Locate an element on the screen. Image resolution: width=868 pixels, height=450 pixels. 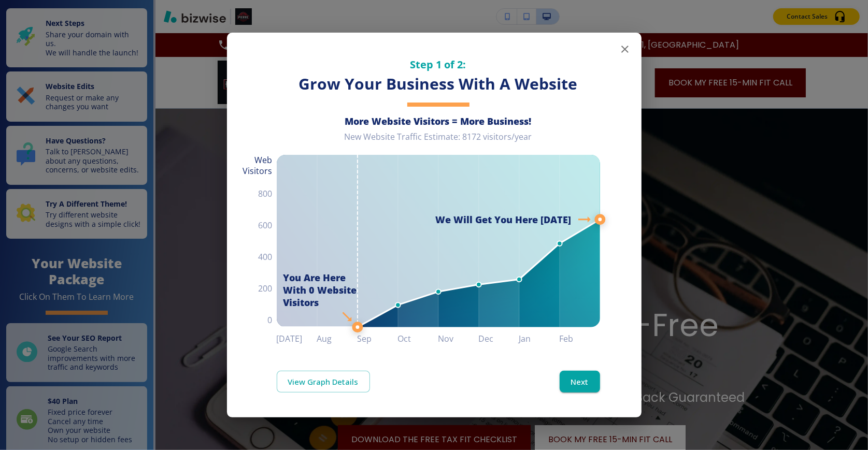
h6: Nov is located at coordinates (458, 339).